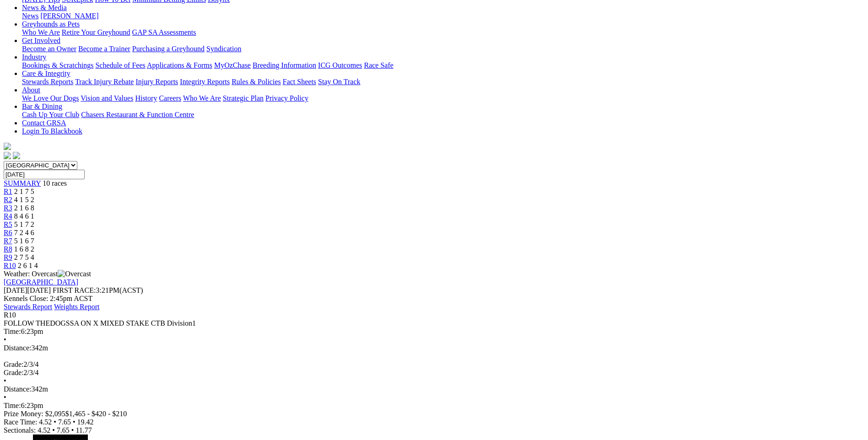  Describe the element at coordinates (51, 114) in the screenshot. I see `a: Cash Up Your Club` at that location.